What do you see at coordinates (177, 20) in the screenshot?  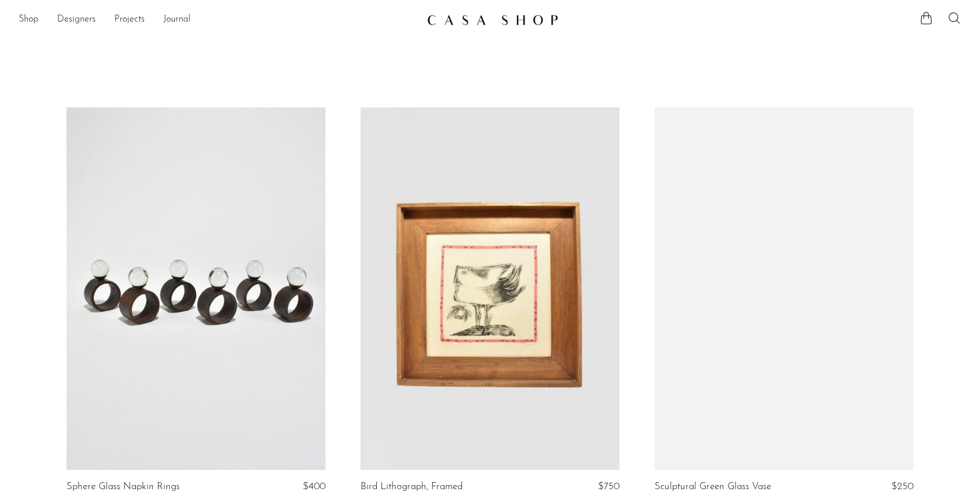 I see `a: Journal` at bounding box center [177, 20].